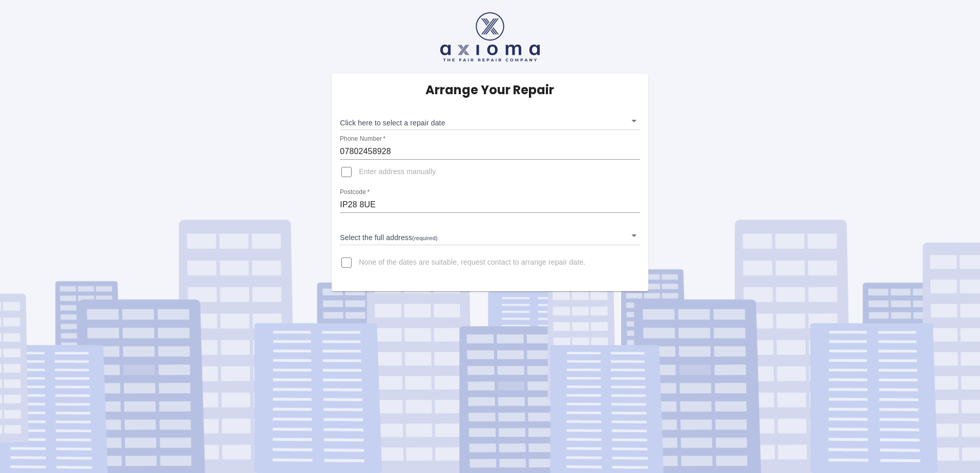  What do you see at coordinates (472, 263) in the screenshot?
I see `span: None of the dates are suitable, request contact to arrange repair date.` at bounding box center [472, 263].